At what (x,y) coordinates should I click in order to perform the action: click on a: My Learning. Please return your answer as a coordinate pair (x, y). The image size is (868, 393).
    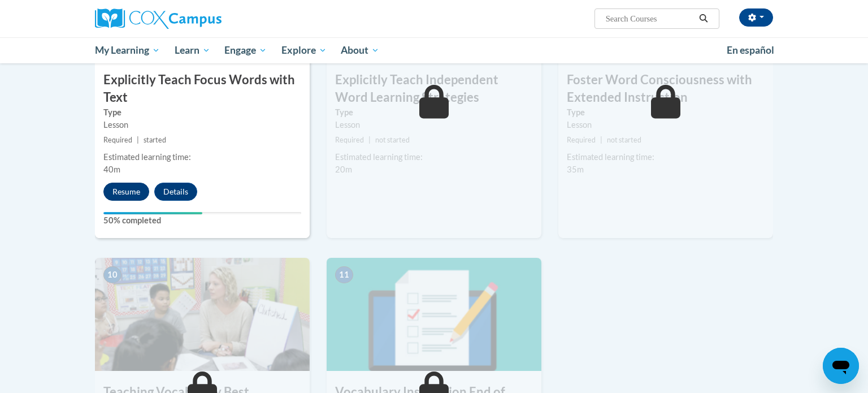
    Looking at the image, I should click on (127, 50).